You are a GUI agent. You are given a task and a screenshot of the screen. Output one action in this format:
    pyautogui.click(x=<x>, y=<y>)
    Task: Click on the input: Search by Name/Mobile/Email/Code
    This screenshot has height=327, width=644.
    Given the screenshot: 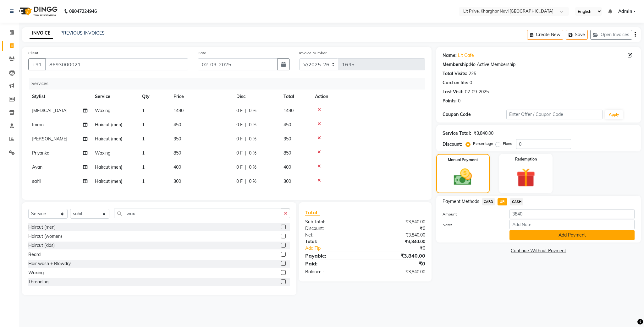 What is the action you would take?
    pyautogui.click(x=116, y=64)
    